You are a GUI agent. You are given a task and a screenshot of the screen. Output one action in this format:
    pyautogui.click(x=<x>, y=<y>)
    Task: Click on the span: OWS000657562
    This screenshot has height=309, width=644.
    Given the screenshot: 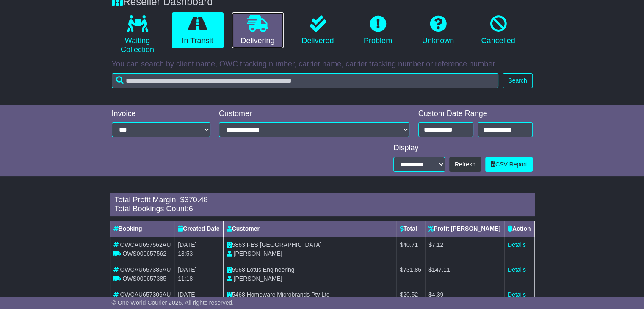 What is the action you would take?
    pyautogui.click(x=145, y=253)
    